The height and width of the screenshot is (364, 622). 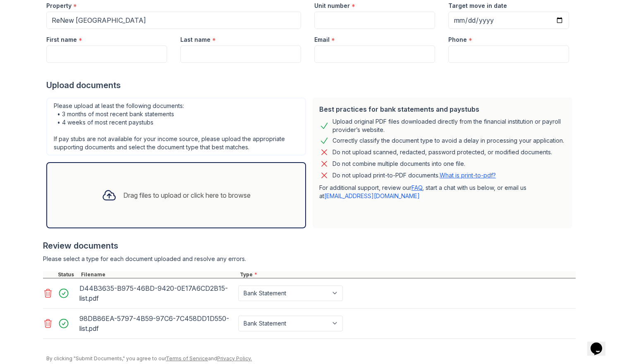 I want to click on div: Do not upload scanned, redacted, password protected, or modified documents., so click(x=442, y=152).